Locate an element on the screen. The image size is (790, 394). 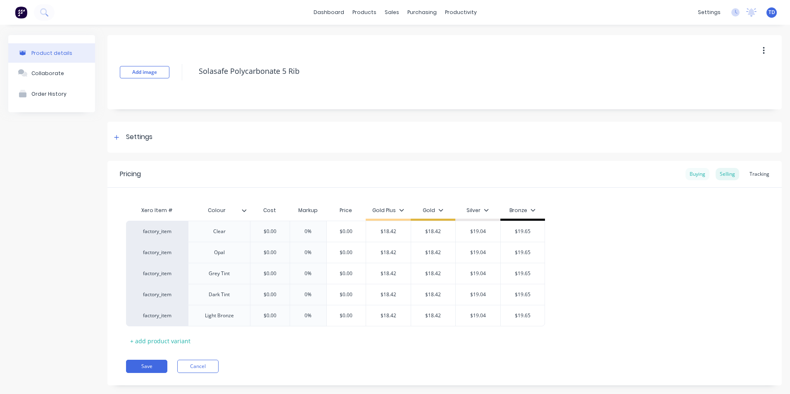
div: Markup is located at coordinates (308, 211).